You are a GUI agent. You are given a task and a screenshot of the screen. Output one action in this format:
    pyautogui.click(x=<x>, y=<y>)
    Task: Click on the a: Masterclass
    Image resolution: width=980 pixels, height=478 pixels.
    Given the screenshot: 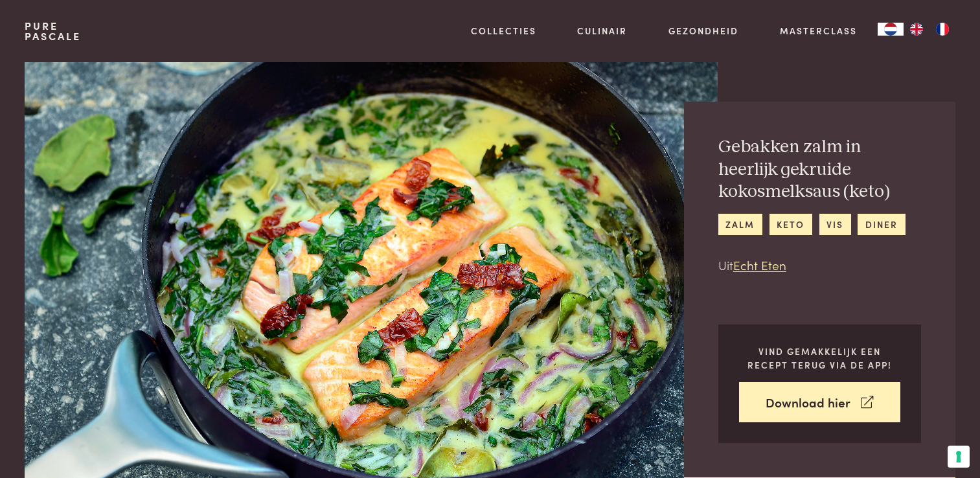 What is the action you would take?
    pyautogui.click(x=818, y=30)
    